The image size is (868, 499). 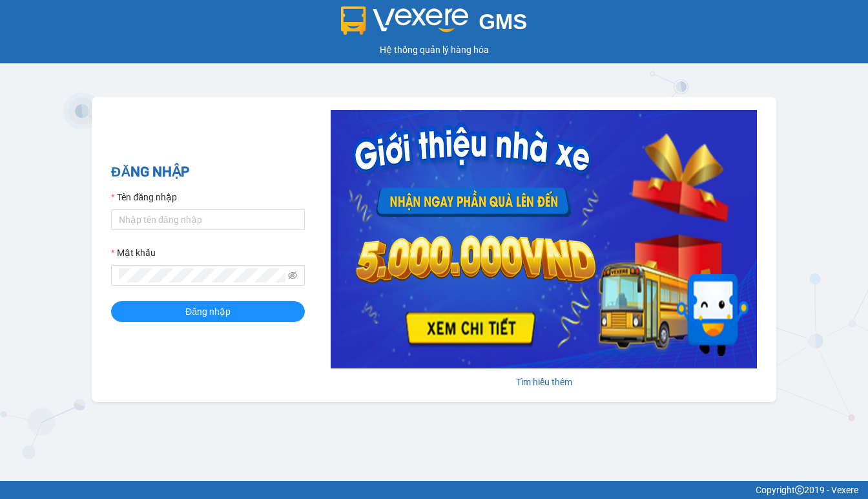 What do you see at coordinates (405, 21) in the screenshot?
I see `img: logo 2` at bounding box center [405, 21].